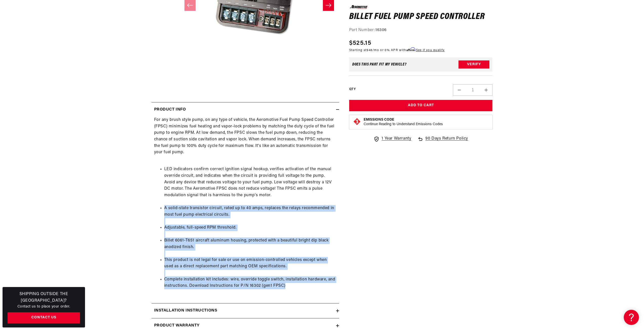  I want to click on span: $48, so click(370, 50).